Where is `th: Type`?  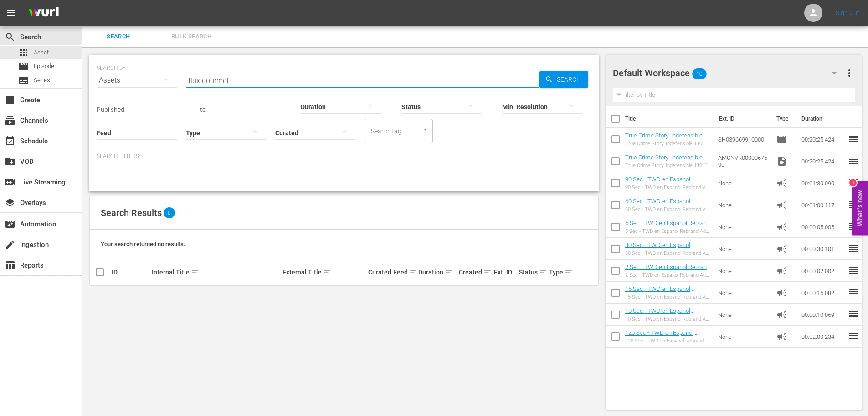 th: Type is located at coordinates (783, 119).